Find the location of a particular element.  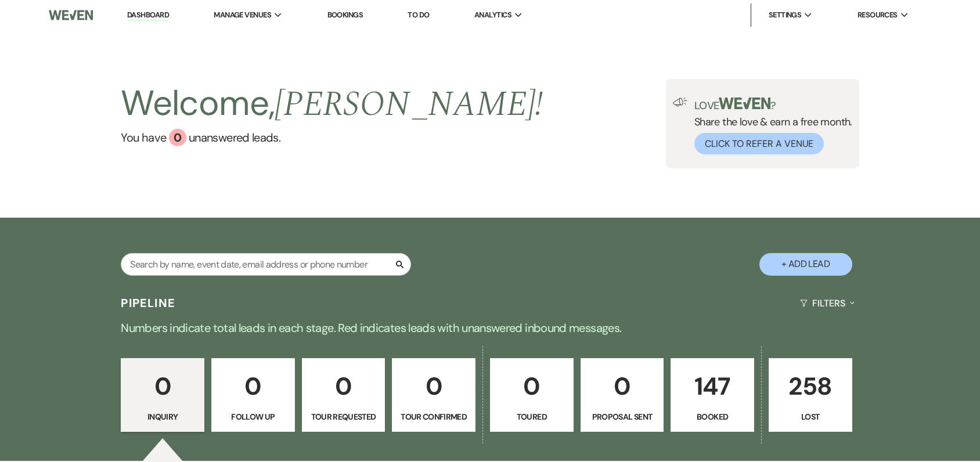

button: Filters is located at coordinates (827, 303).